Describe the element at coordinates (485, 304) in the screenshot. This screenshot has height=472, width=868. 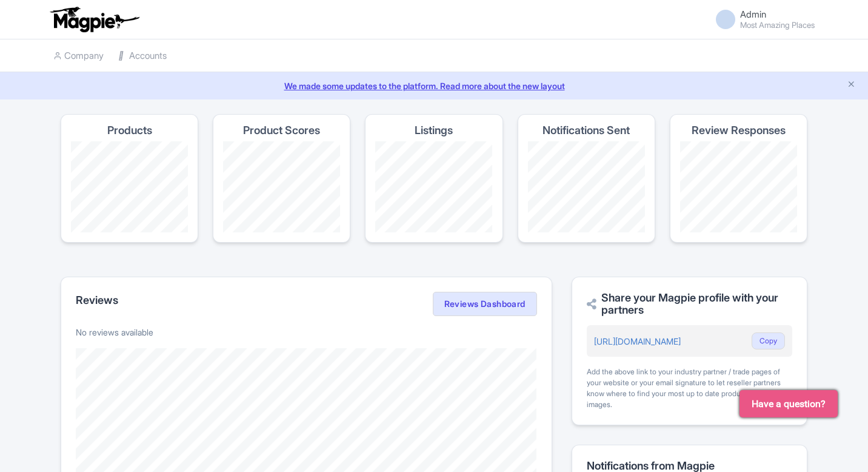
I see `a: Reviews Dashboard` at that location.